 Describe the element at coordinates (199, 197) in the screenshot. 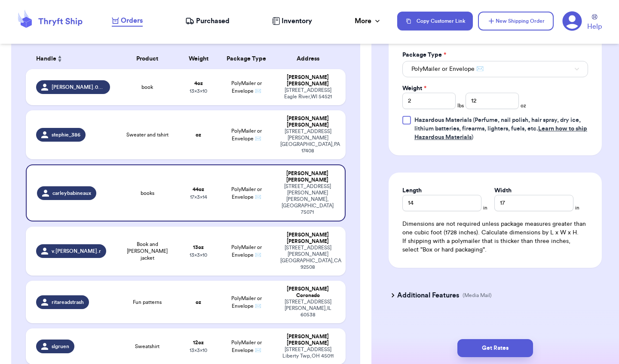

I see `span: 17 x 3 x 14` at that location.